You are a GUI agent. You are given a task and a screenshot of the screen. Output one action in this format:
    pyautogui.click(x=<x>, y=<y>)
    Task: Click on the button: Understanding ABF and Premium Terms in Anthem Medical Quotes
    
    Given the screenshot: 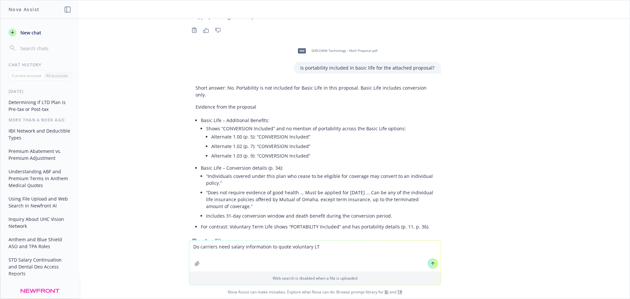 What is the action you would take?
    pyautogui.click(x=40, y=178)
    